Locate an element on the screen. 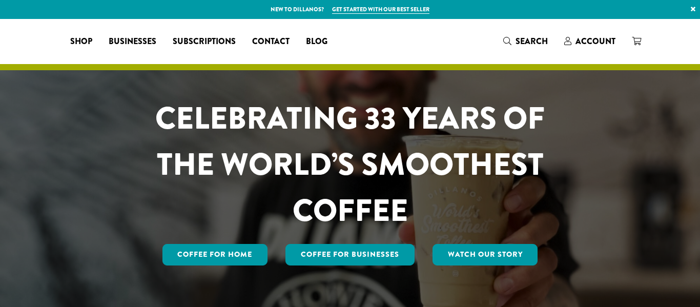 The width and height of the screenshot is (700, 307). a: Watch Our Story is located at coordinates (486, 255).